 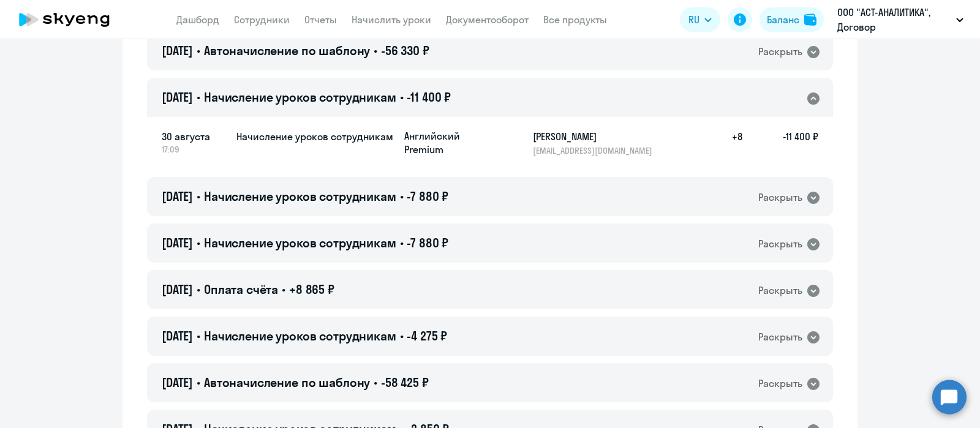 What do you see at coordinates (316, 137) in the screenshot?
I see `h5: Начисление уроков сотрудникам` at bounding box center [316, 137].